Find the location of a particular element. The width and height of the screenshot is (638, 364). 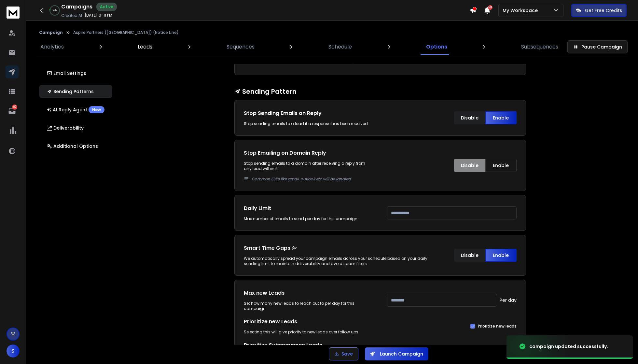

a: Leads is located at coordinates (145, 47).